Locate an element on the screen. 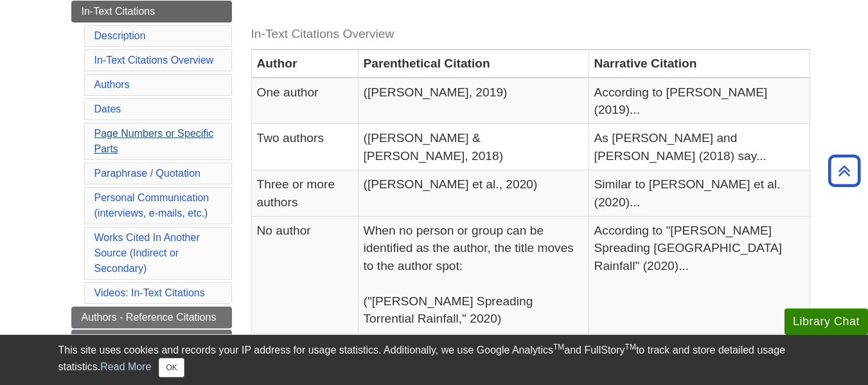  th: Narrative Citation is located at coordinates (699, 63).